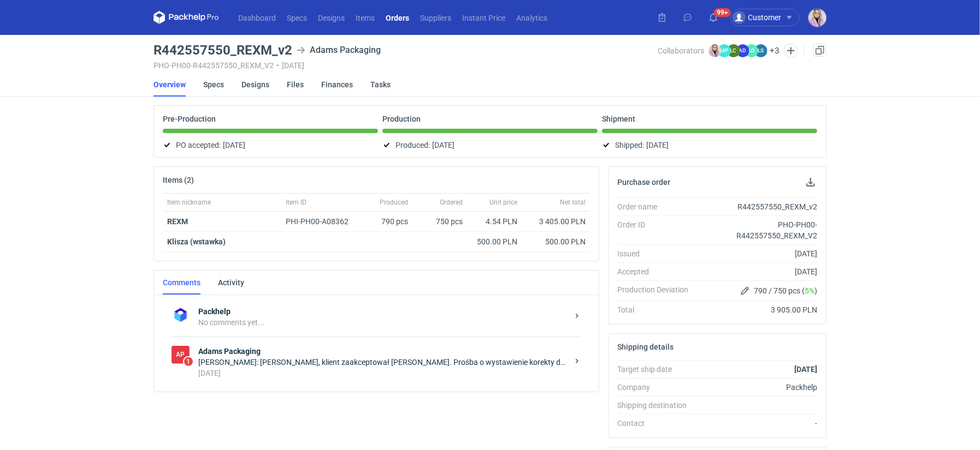  What do you see at coordinates (820, 50) in the screenshot?
I see `a: Duplicate` at bounding box center [820, 50].